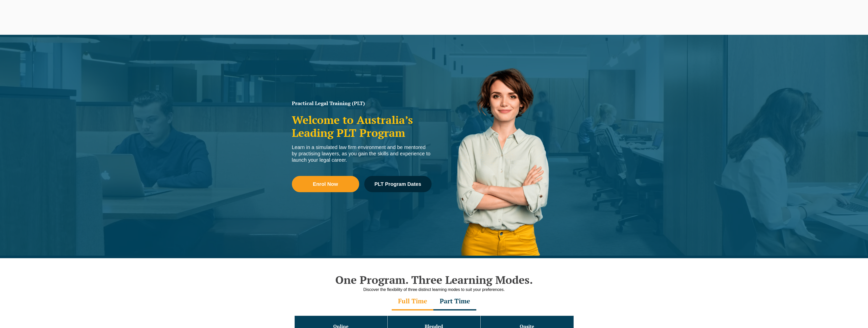 The image size is (868, 328). What do you see at coordinates (413, 301) in the screenshot?
I see `div: Full Time` at bounding box center [413, 301].